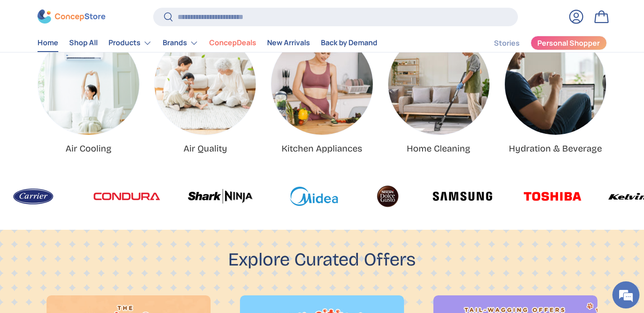 Image resolution: width=644 pixels, height=313 pixels. I want to click on a: Back by Demand, so click(349, 43).